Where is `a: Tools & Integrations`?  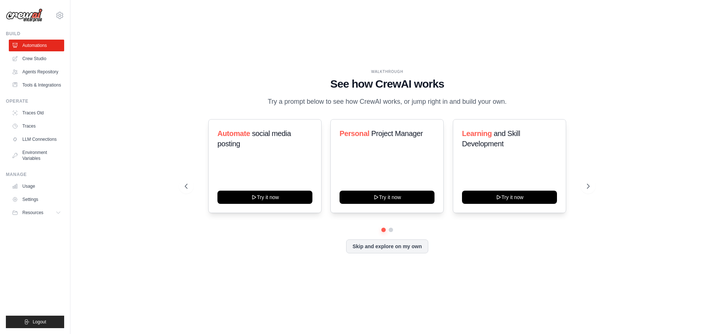 a: Tools & Integrations is located at coordinates (36, 85).